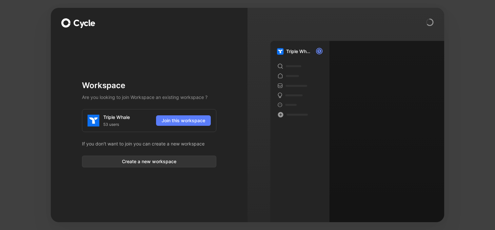 The width and height of the screenshot is (495, 230). I want to click on h1: Workspace, so click(149, 86).